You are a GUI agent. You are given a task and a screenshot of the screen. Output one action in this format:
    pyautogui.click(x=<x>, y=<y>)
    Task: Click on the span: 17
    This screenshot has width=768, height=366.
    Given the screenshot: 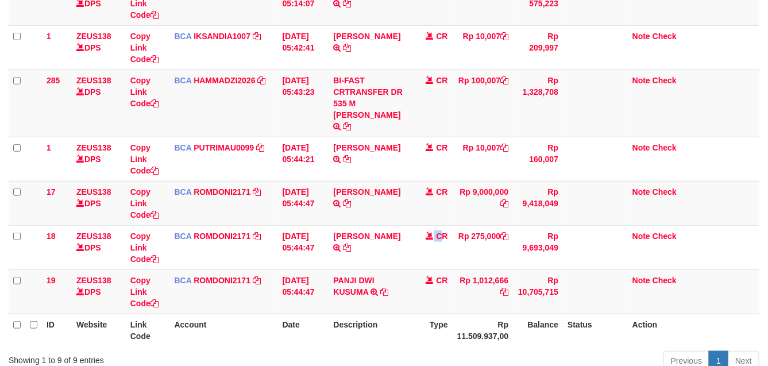 What is the action you would take?
    pyautogui.click(x=51, y=192)
    